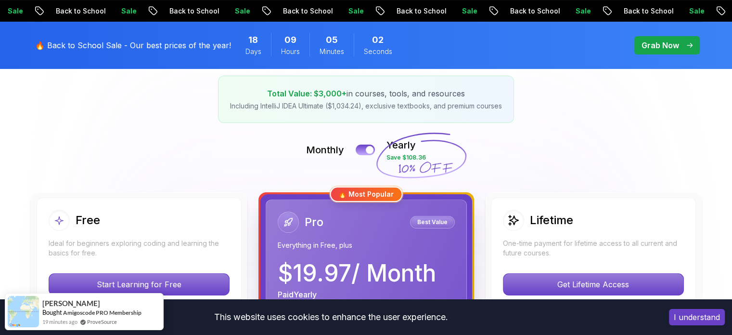 This screenshot has width=732, height=335. Describe the element at coordinates (290, 52) in the screenshot. I see `span: Hours` at that location.